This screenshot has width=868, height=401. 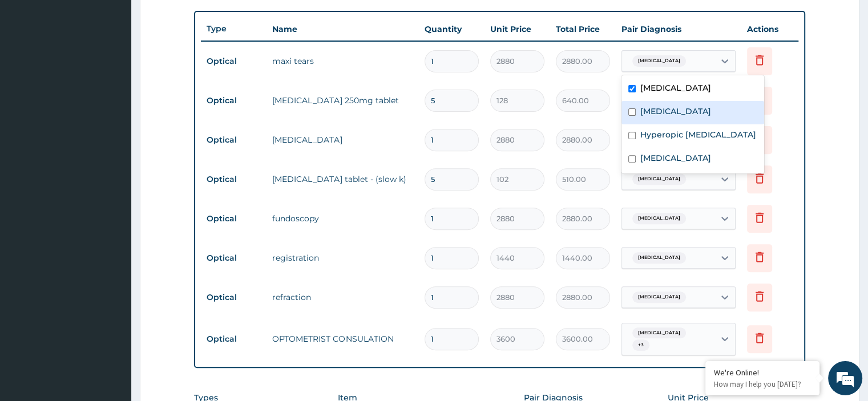 What do you see at coordinates (112, 183) in the screenshot?
I see `span: We're online!` at bounding box center [112, 183].